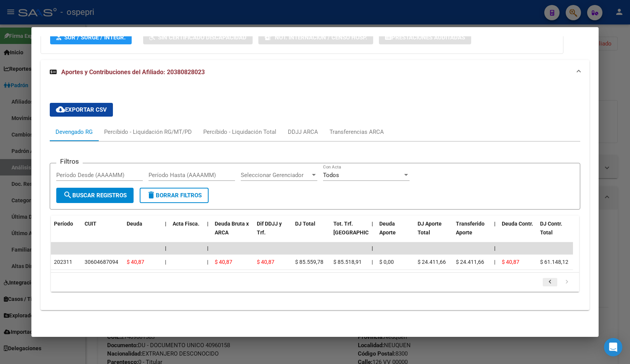 The image size is (630, 364). I want to click on div: Transferencias ARCA, so click(357, 132).